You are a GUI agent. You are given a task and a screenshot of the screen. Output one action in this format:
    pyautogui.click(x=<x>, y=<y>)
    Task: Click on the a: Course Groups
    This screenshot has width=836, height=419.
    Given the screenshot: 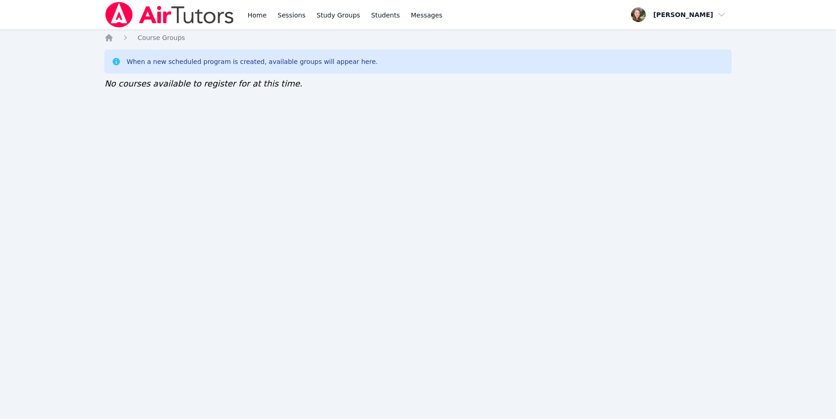 What is the action you would take?
    pyautogui.click(x=161, y=38)
    